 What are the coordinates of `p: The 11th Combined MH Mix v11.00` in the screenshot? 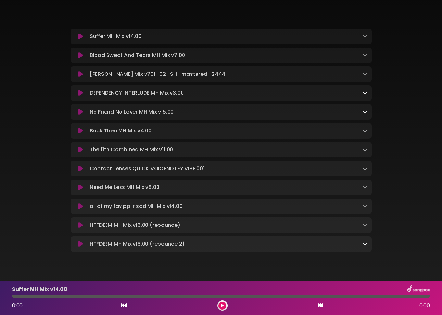 It's located at (131, 150).